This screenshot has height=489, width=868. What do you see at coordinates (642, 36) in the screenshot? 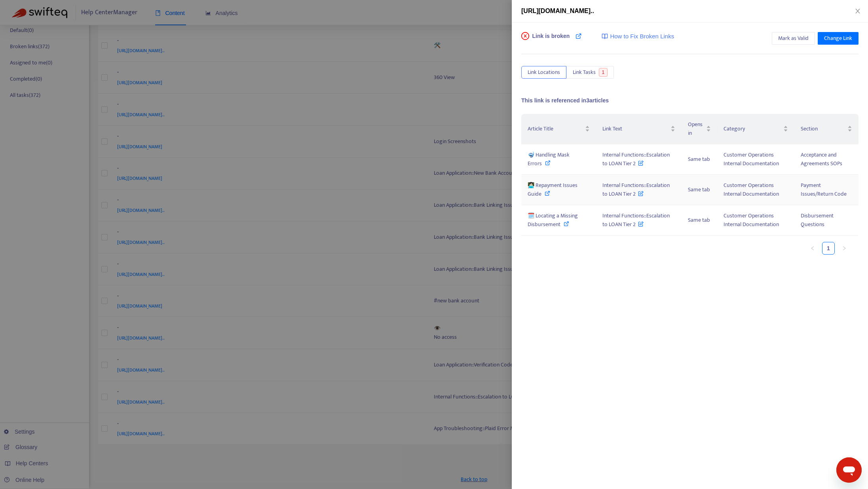
I see `span: How to Fix Broken Links` at bounding box center [642, 36].